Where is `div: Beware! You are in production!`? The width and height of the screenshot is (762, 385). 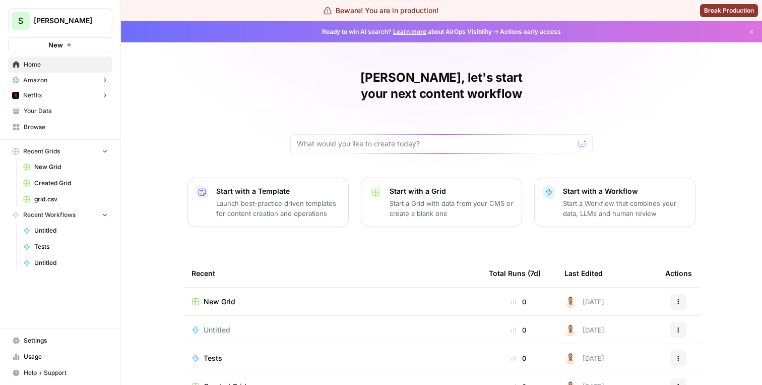
div: Beware! You are in production! is located at coordinates (381, 11).